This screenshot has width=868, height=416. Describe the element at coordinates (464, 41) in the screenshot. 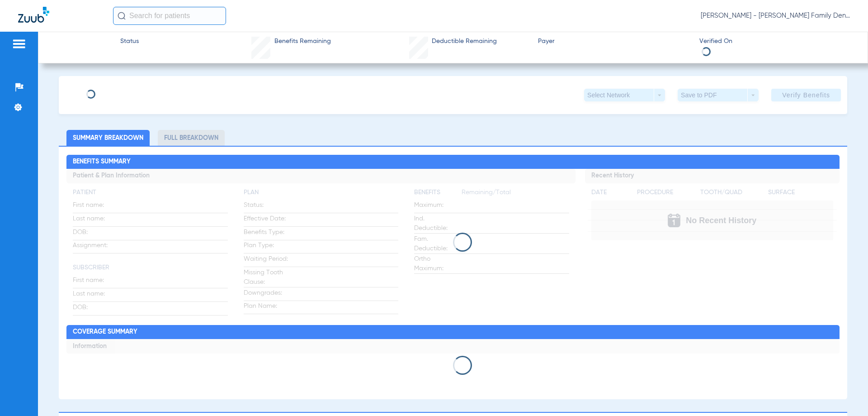

I see `span: Deductible Remaining` at that location.